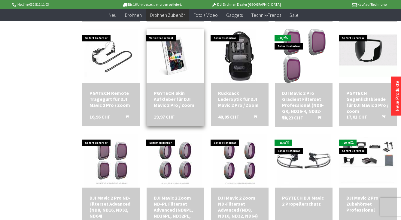 This screenshot has width=401, height=220. Describe the element at coordinates (133, 15) in the screenshot. I see `a: Drohnen` at that location.